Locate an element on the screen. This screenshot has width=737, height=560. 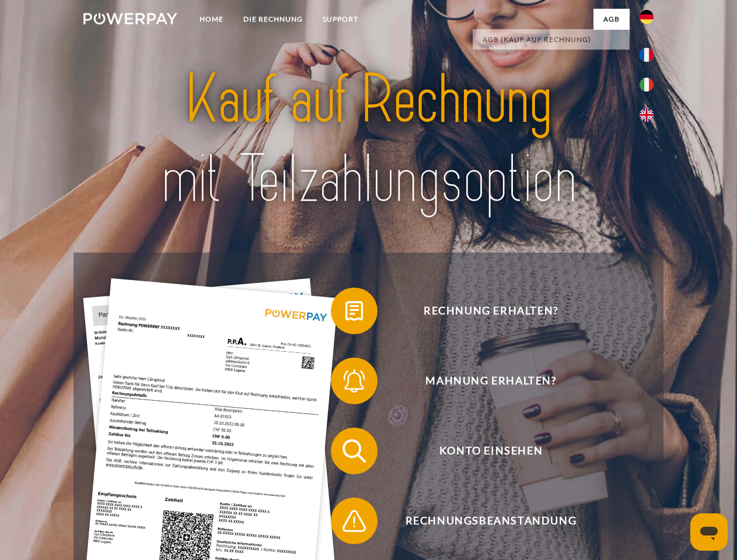
span: Rechnungsbeanstandung is located at coordinates (491, 521).